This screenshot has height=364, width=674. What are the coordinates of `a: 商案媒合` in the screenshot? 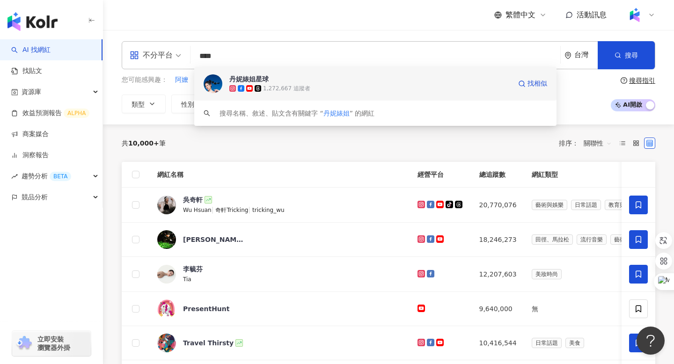 It's located at (30, 134).